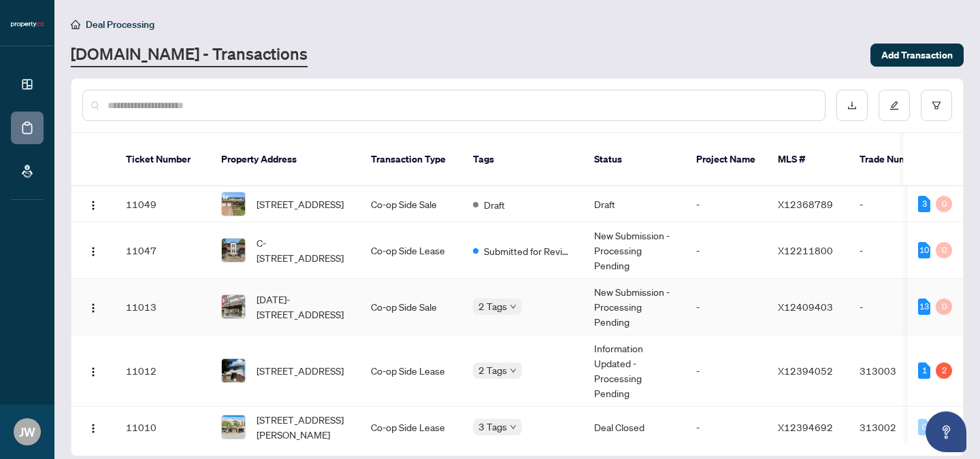 The image size is (980, 459). What do you see at coordinates (937, 105) in the screenshot?
I see `button: filter` at bounding box center [937, 105].